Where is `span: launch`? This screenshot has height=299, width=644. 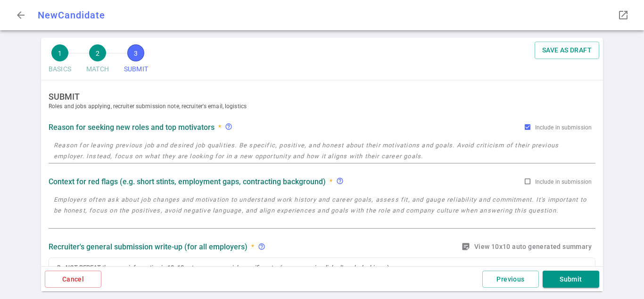
span: launch is located at coordinates (624, 15).